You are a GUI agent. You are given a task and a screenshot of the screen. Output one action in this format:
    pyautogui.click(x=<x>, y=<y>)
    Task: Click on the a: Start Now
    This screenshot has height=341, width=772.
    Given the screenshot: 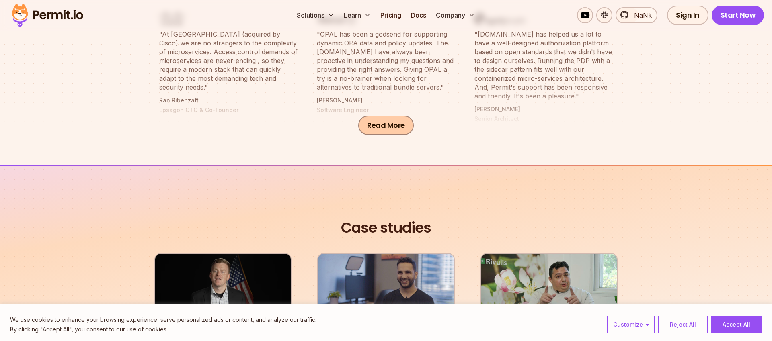 What is the action you would take?
    pyautogui.click(x=738, y=15)
    